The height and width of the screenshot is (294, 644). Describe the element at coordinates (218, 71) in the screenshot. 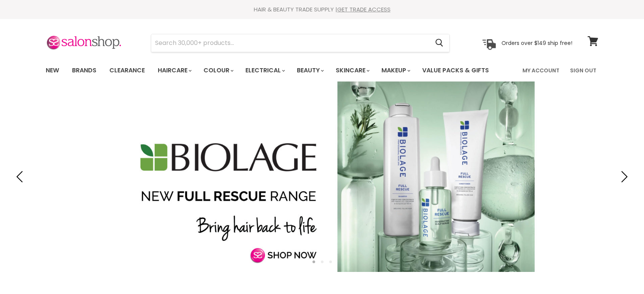

I see `a: Colour` at that location.